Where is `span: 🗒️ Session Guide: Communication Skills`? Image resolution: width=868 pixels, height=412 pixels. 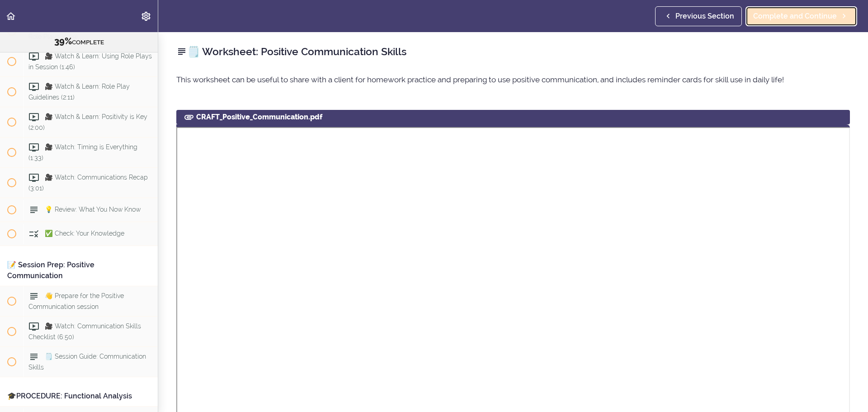
span: 🗒️ Session Guide: Communication Skills is located at coordinates (87, 361).